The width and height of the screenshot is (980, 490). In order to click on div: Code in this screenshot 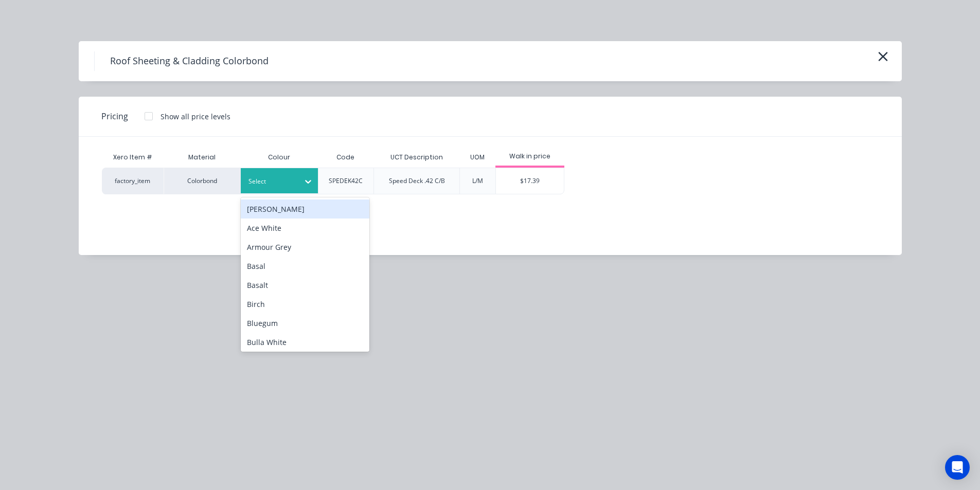, I will do `click(345, 157)`.